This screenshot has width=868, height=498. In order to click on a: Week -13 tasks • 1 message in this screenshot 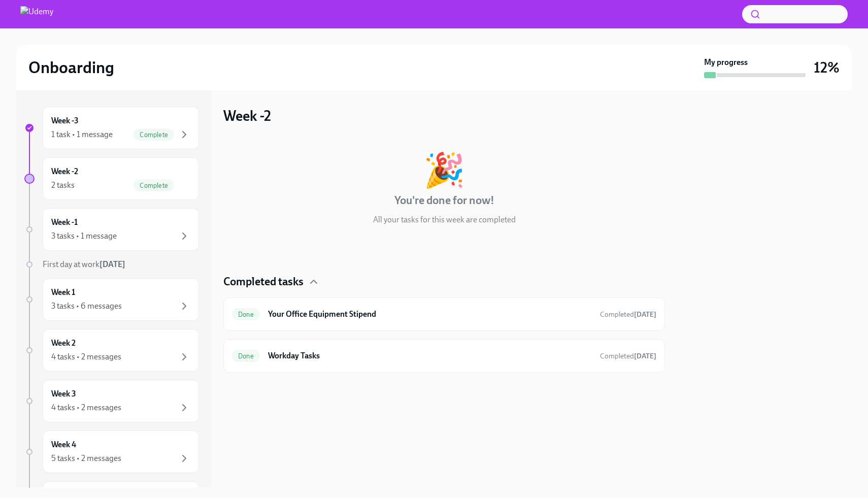, I will do `click(112, 230)`.